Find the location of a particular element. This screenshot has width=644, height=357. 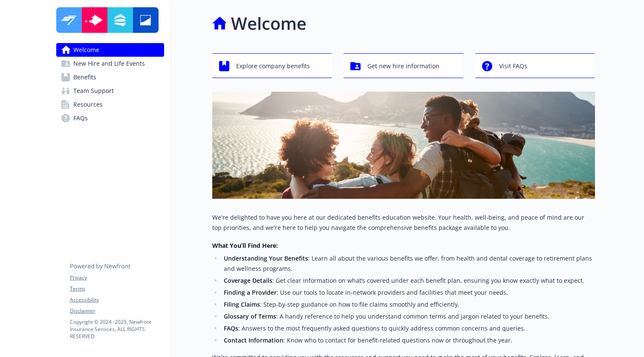

strong: Contact Information is located at coordinates (253, 340).